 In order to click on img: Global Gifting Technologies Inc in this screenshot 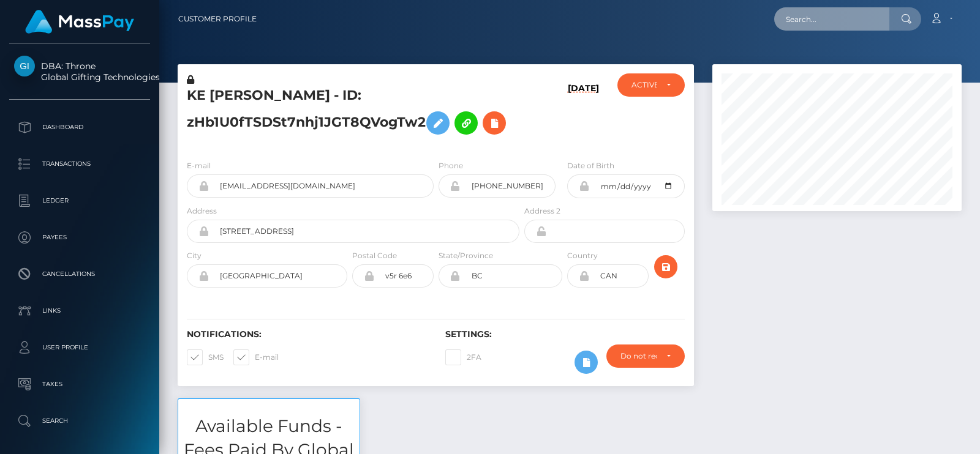, I will do `click(24, 66)`.